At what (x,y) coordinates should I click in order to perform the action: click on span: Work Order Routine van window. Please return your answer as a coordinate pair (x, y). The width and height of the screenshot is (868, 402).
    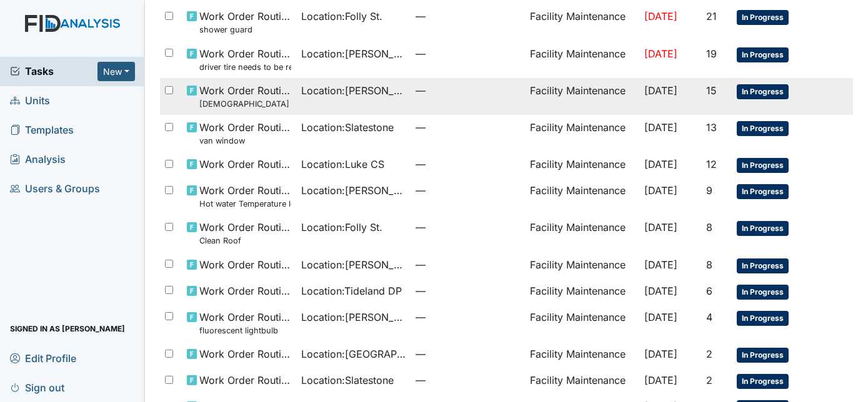
    Looking at the image, I should click on (245, 133).